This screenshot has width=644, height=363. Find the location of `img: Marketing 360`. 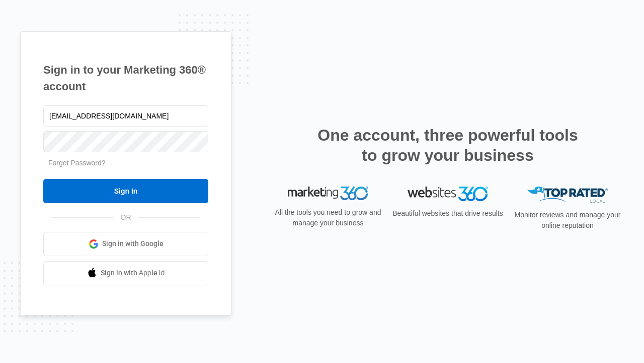

img: Marketing 360 is located at coordinates (328, 193).